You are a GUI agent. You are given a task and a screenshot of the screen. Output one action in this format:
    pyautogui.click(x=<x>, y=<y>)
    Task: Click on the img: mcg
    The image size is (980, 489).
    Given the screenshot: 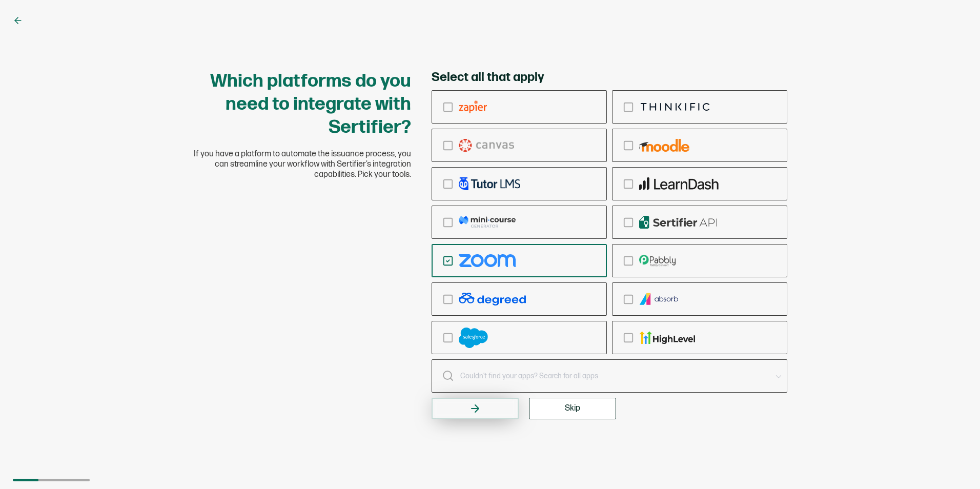 What is the action you would take?
    pyautogui.click(x=487, y=222)
    